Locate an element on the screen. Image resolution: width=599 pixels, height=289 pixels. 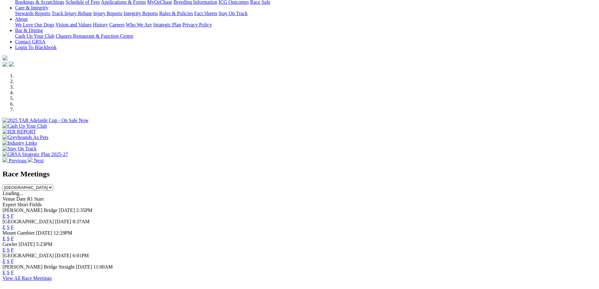
span: Fields is located at coordinates (35, 204).